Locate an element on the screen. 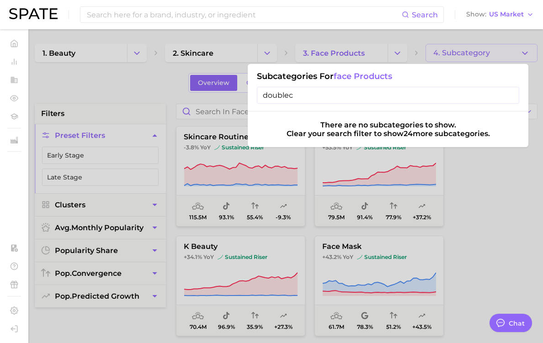  input: Type here a brand, industry or ingredient is located at coordinates (388, 95).